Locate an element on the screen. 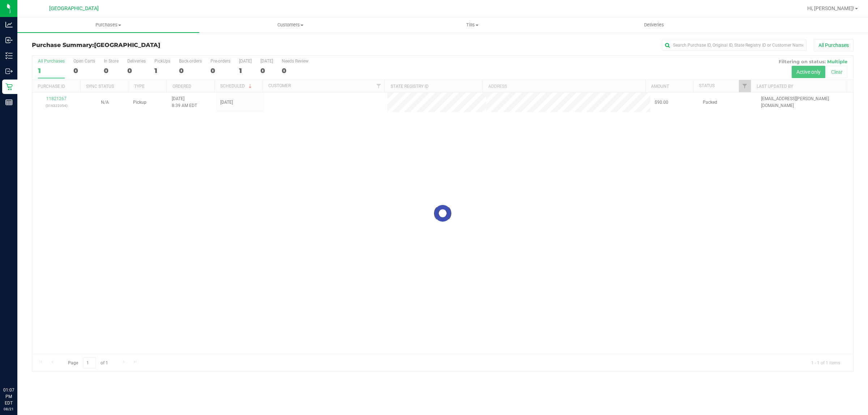 The height and width of the screenshot is (415, 868). inline-svg: Reports is located at coordinates (9, 102).